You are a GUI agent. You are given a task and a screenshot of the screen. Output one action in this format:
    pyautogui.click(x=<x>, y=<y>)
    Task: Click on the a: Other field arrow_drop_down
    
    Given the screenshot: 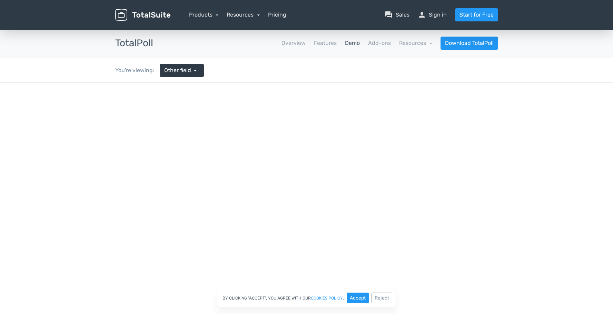 What is the action you would take?
    pyautogui.click(x=182, y=70)
    